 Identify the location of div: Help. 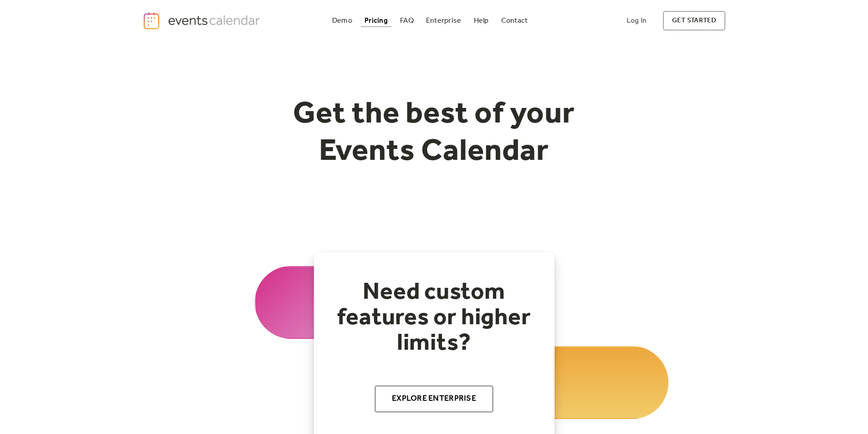
(481, 20).